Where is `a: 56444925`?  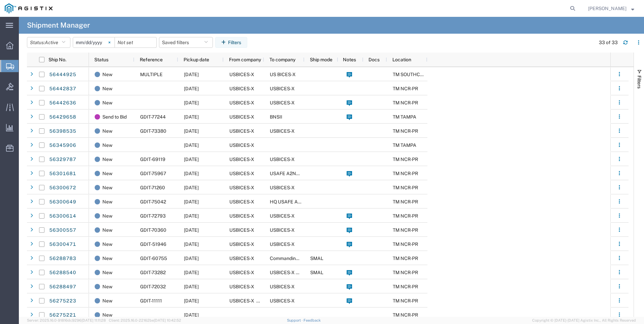 a: 56444925 is located at coordinates (63, 75).